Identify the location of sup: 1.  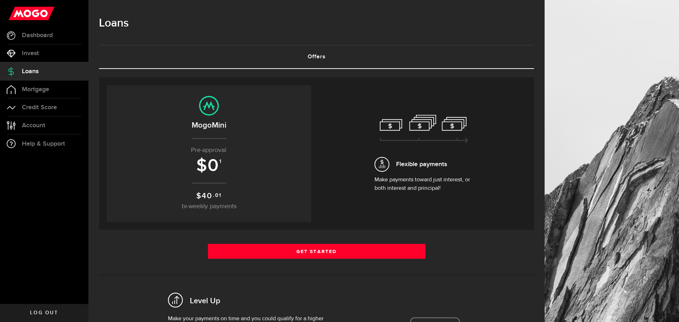
(221, 162).